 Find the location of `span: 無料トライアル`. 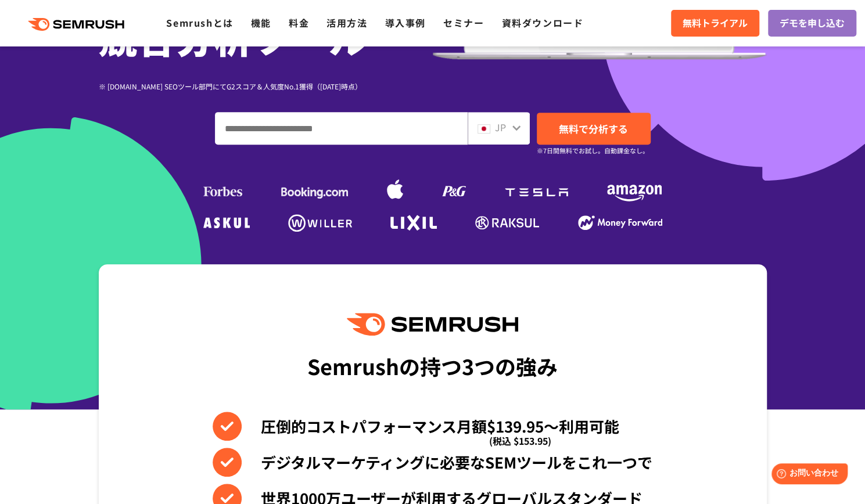

span: 無料トライアル is located at coordinates (715, 23).